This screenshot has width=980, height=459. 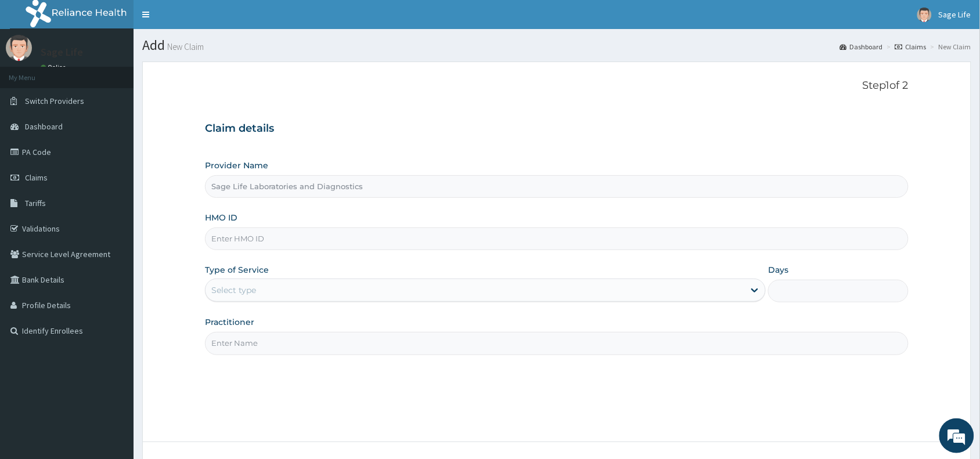 I want to click on h3: Claim details, so click(x=557, y=129).